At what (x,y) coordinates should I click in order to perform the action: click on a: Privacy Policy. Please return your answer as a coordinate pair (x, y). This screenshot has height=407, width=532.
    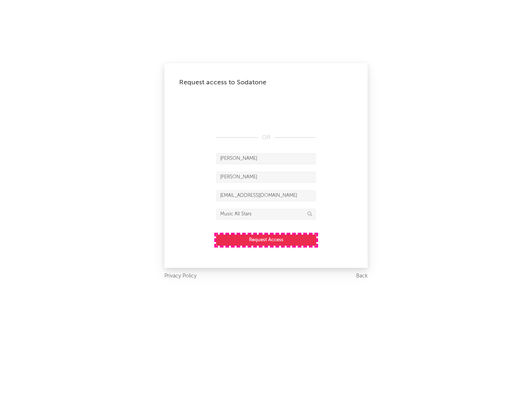
    Looking at the image, I should click on (180, 276).